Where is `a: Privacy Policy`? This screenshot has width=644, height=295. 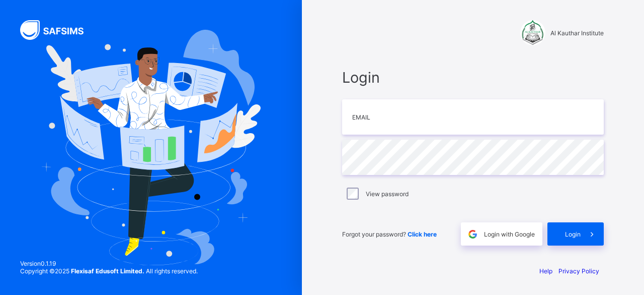 a: Privacy Policy is located at coordinates (579, 271).